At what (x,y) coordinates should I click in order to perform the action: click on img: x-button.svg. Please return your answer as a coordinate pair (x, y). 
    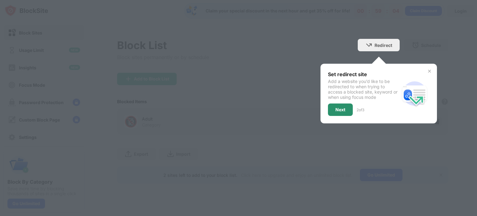
    Looking at the image, I should click on (429, 71).